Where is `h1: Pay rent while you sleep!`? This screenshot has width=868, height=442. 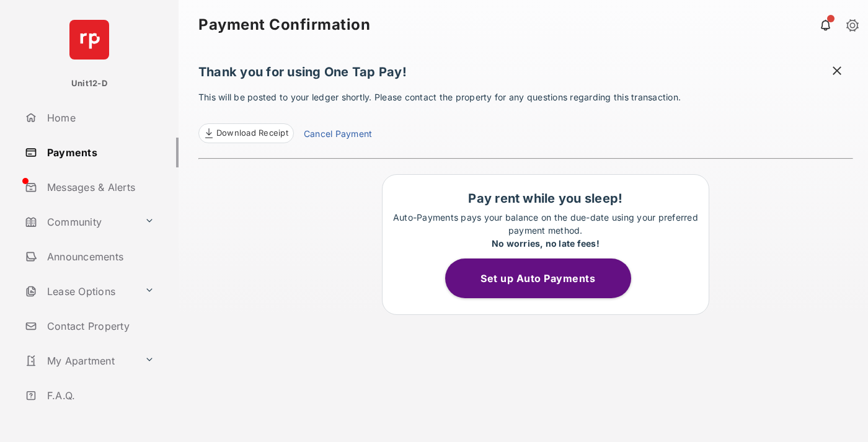 h1: Pay rent while you sleep! is located at coordinates (546, 198).